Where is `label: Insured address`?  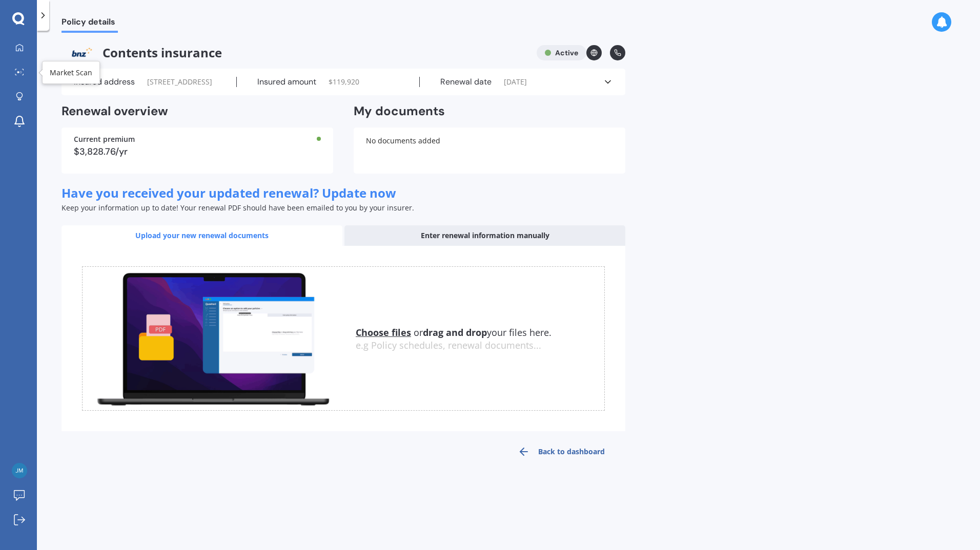
label: Insured address is located at coordinates (104, 82).